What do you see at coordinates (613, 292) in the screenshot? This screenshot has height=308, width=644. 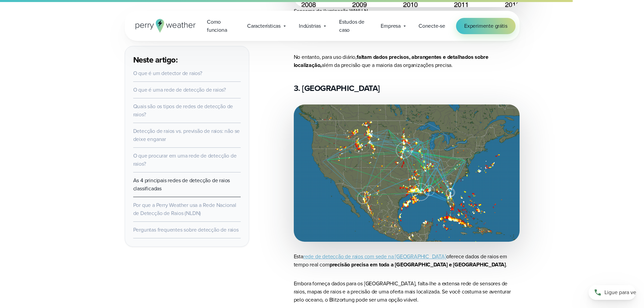 I see `a: Ligue para vendas` at bounding box center [613, 292].